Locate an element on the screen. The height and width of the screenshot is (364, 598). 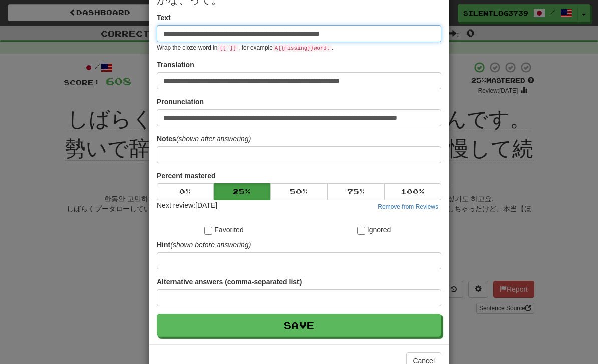
label: Hint is located at coordinates (204, 245).